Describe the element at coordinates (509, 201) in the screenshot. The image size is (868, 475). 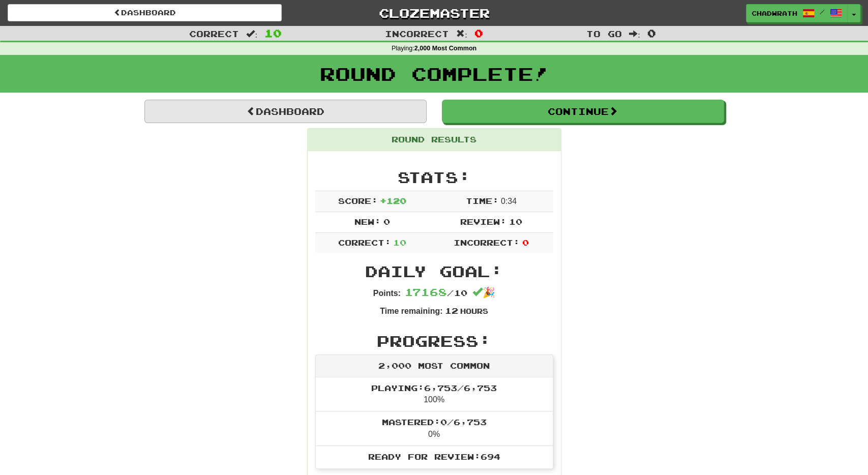
I see `span: 0 : 34` at that location.